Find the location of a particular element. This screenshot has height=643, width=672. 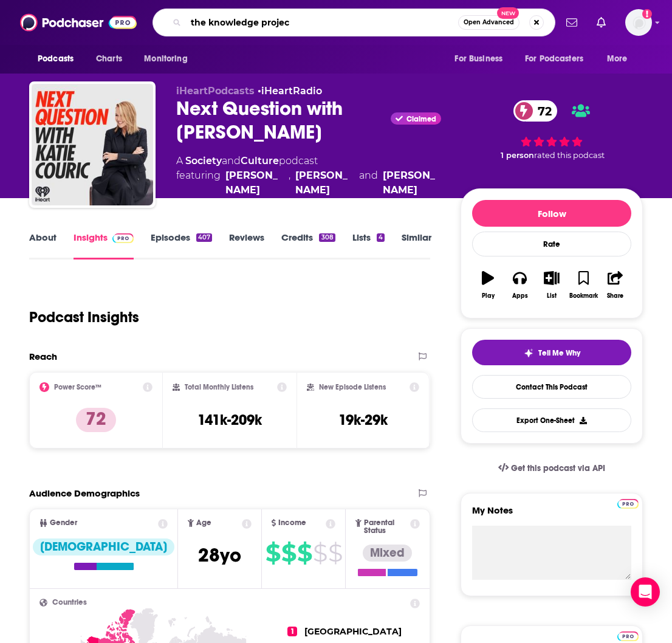

span: Monitoring is located at coordinates (165, 59).